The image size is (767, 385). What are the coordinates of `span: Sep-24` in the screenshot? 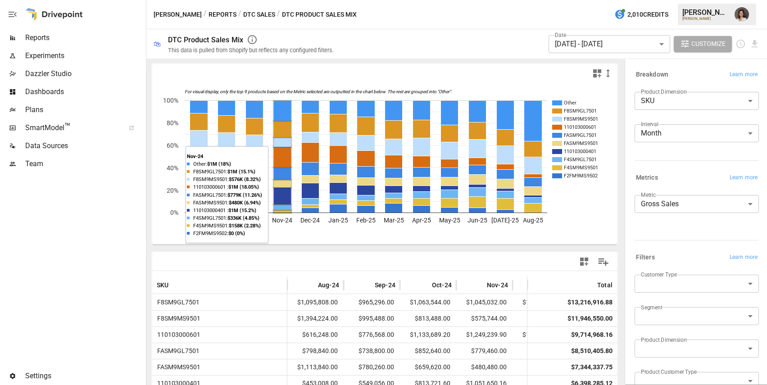 It's located at (385, 285).